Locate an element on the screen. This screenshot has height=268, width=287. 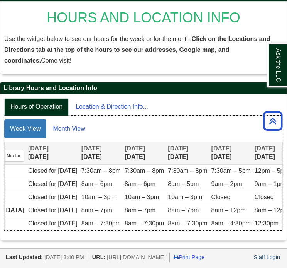
span: 7:30am – 5pm is located at coordinates (231, 170).